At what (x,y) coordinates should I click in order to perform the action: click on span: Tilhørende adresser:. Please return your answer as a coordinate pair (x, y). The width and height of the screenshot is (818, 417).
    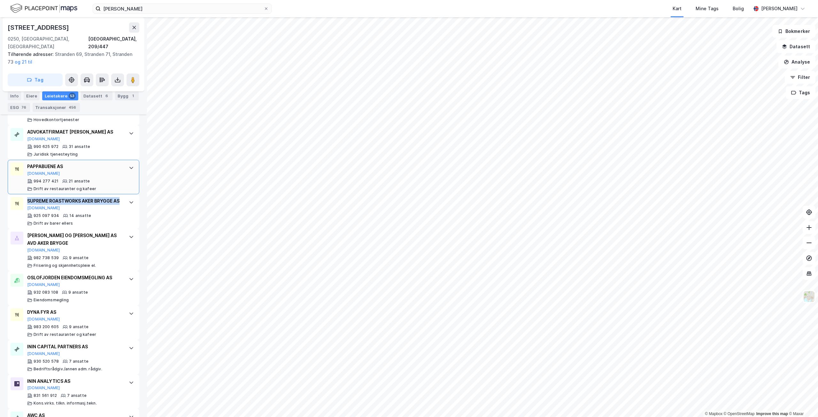
    Looking at the image, I should click on (31, 54).